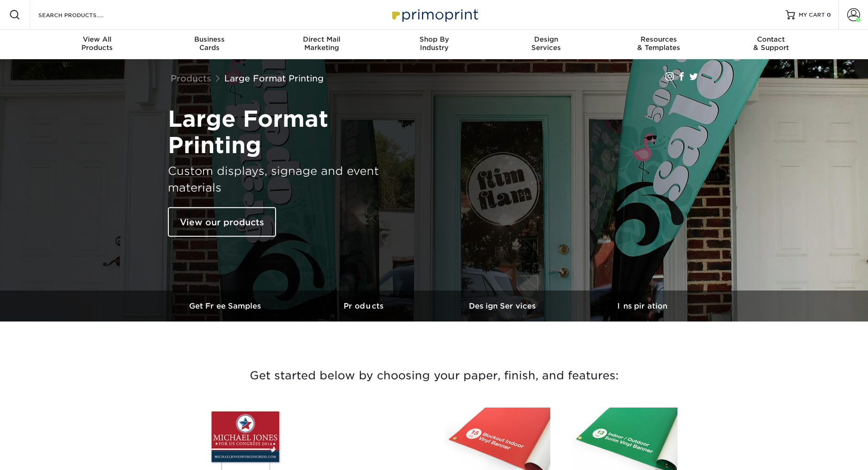 This screenshot has height=470, width=868. I want to click on a: View our products, so click(222, 222).